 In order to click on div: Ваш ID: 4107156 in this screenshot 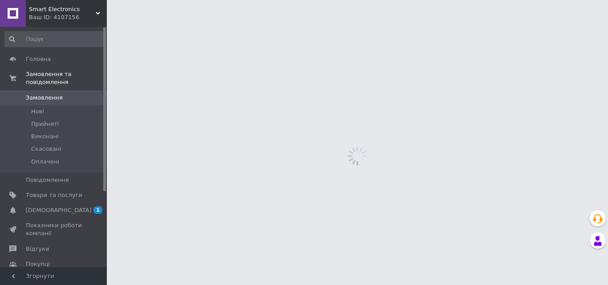, I will do `click(68, 17)`.